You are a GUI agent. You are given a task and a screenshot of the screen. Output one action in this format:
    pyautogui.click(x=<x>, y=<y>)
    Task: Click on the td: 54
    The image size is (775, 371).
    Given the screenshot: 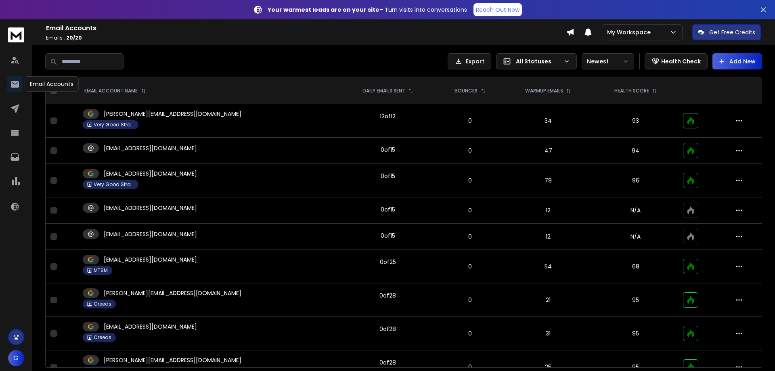 What is the action you would take?
    pyautogui.click(x=548, y=267)
    